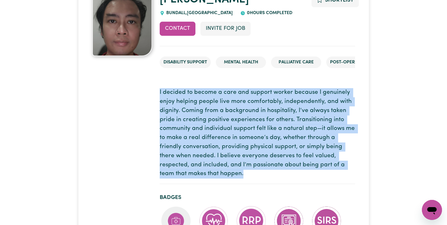 The image size is (447, 225). I want to click on li: Mental Health, so click(241, 62).